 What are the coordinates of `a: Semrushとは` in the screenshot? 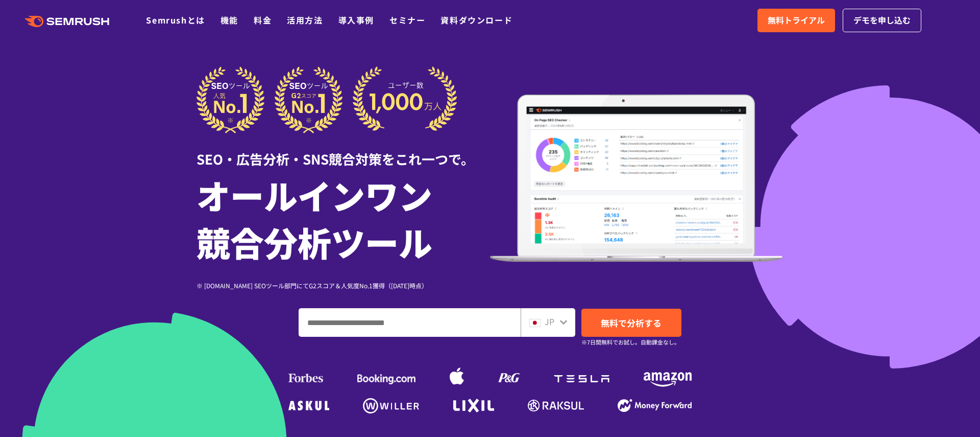 It's located at (175, 20).